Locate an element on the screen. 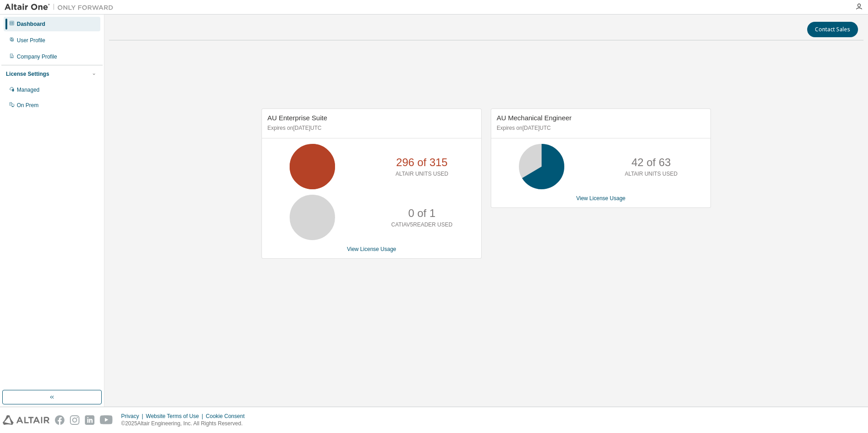 This screenshot has width=868, height=433. p: 42 of 63 is located at coordinates (651, 162).